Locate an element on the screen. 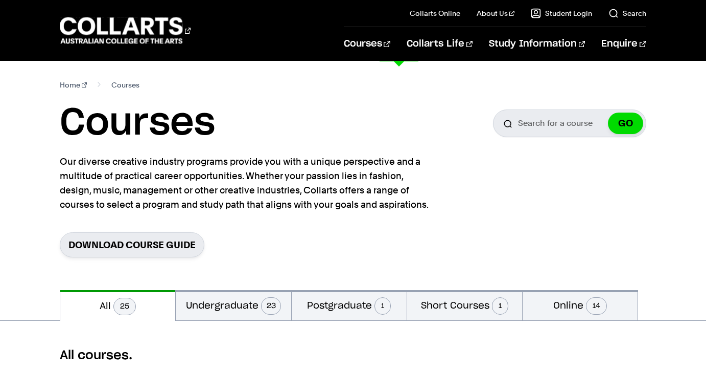  button: All25 is located at coordinates (118, 305).